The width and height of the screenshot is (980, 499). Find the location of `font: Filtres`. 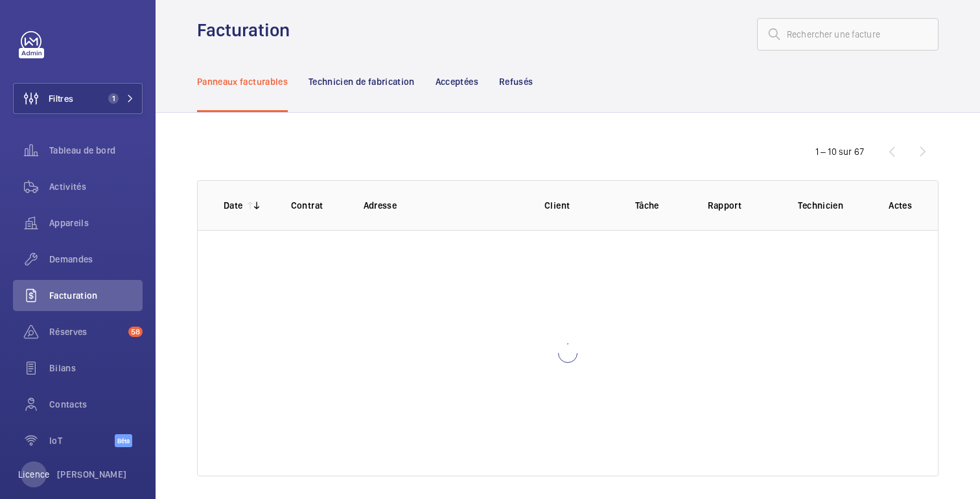

font: Filtres is located at coordinates (61, 98).